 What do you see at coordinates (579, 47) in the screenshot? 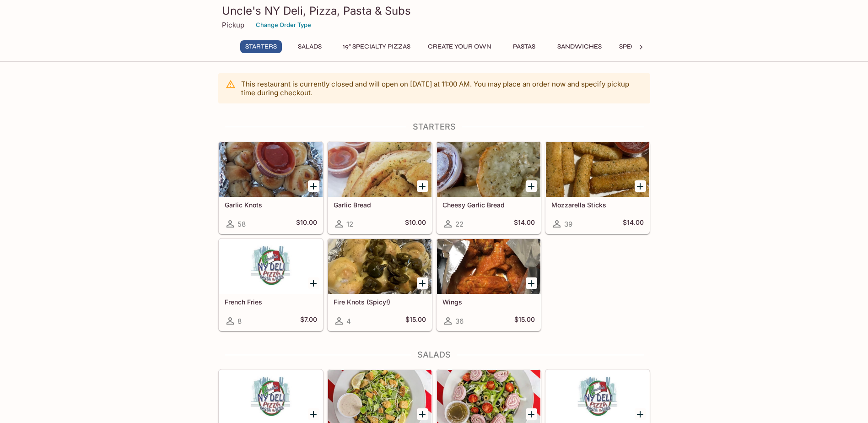
I see `button: Sandwiches` at bounding box center [579, 47].